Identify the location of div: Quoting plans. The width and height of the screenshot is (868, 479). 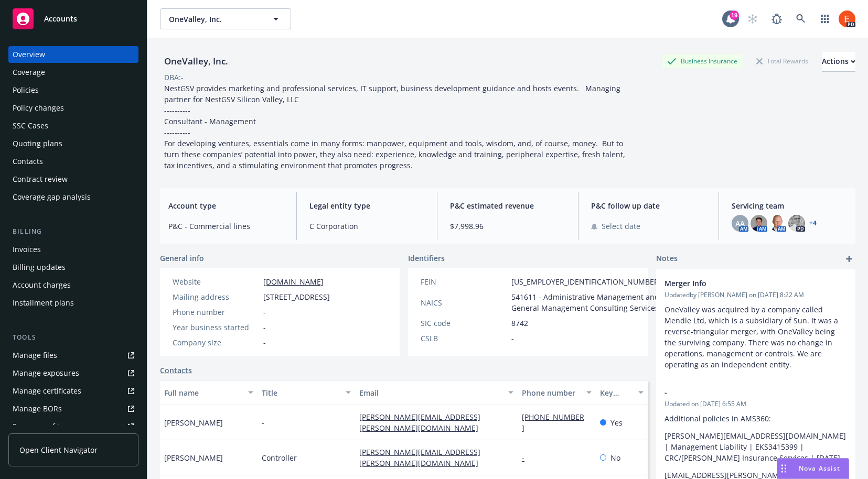
(37, 143).